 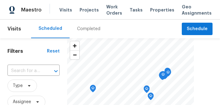 What do you see at coordinates (197, 29) in the screenshot?
I see `button: Schedule` at bounding box center [197, 29].